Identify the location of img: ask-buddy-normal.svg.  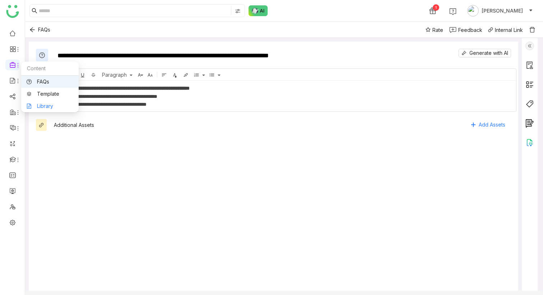
(258, 11).